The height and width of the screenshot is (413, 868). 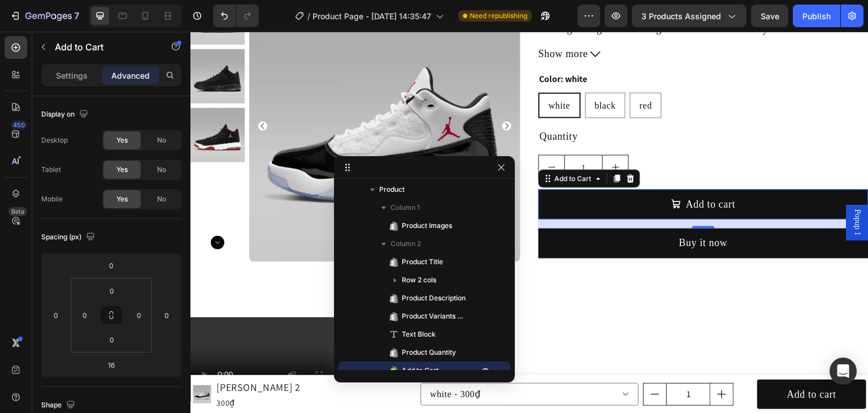 What do you see at coordinates (419, 280) in the screenshot?
I see `span: Row 2 cols` at bounding box center [419, 280].